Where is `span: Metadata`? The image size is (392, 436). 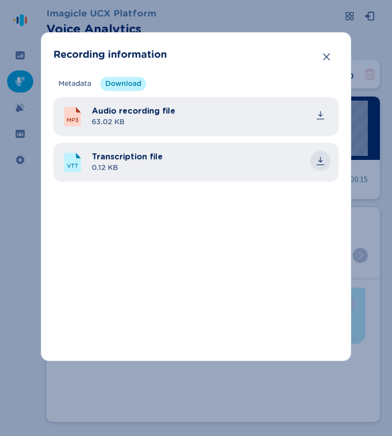 span: Metadata is located at coordinates (75, 84).